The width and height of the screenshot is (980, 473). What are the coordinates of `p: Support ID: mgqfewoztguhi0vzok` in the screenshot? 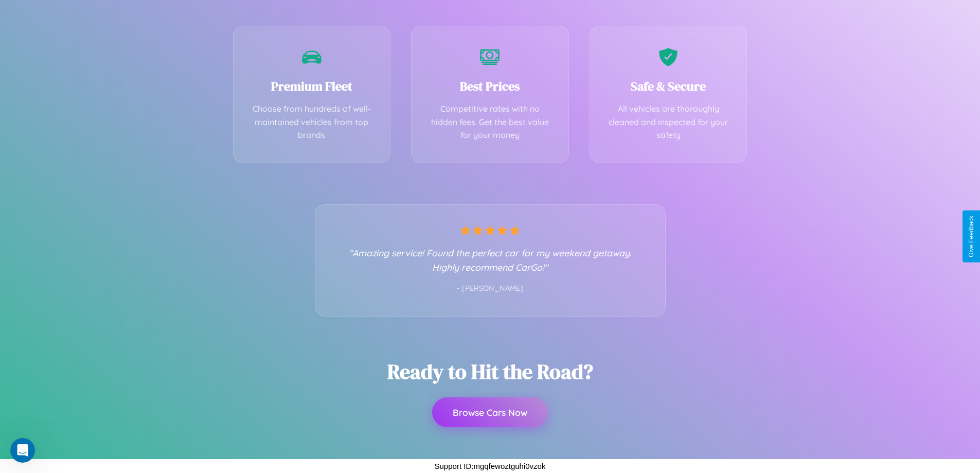 It's located at (490, 466).